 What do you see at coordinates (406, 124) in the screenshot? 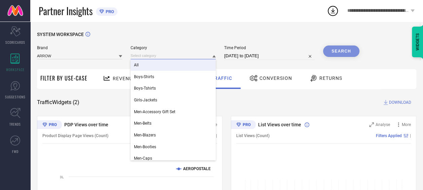
I see `span: More` at bounding box center [406, 124].